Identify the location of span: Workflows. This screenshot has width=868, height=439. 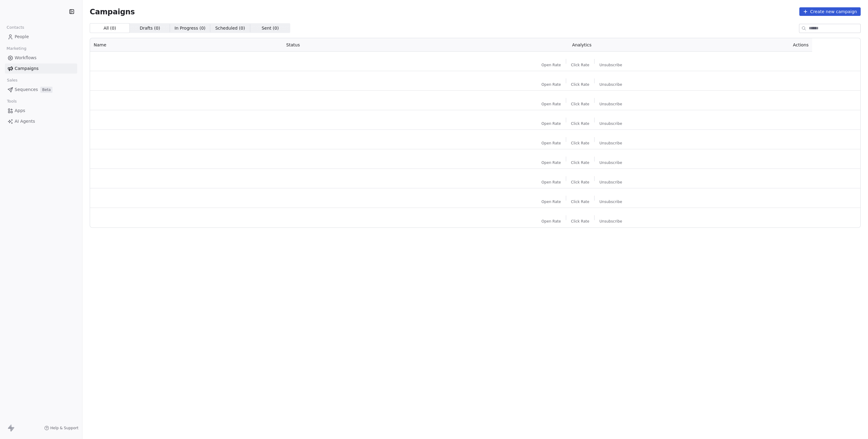
(26, 58).